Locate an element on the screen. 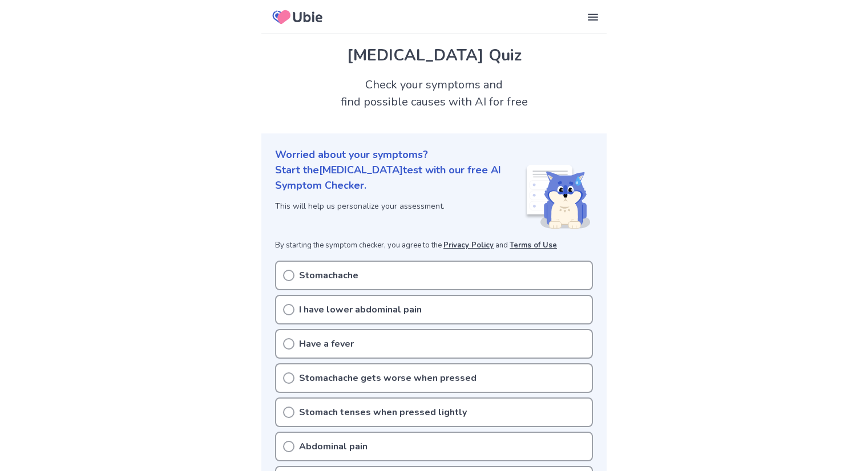 The height and width of the screenshot is (471, 868). p: Abdominal pain is located at coordinates (333, 446).